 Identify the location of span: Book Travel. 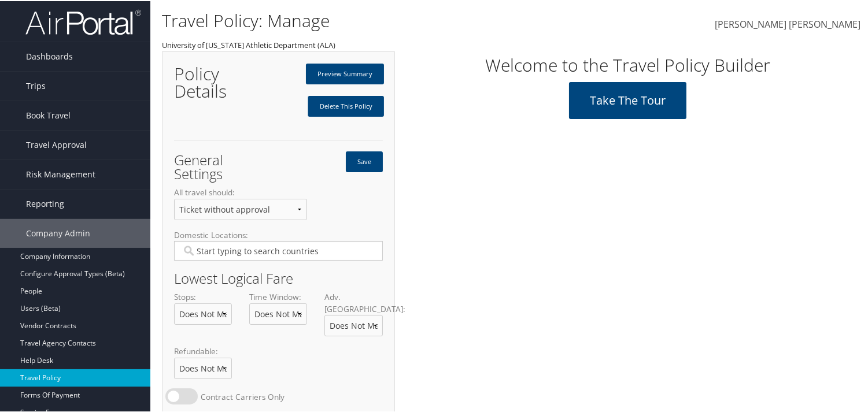
(48, 114).